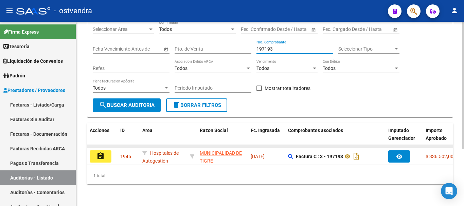 Image resolution: width=464 pixels, height=206 pixels. What do you see at coordinates (270, 176) in the screenshot?
I see `div: 1 total` at bounding box center [270, 176].